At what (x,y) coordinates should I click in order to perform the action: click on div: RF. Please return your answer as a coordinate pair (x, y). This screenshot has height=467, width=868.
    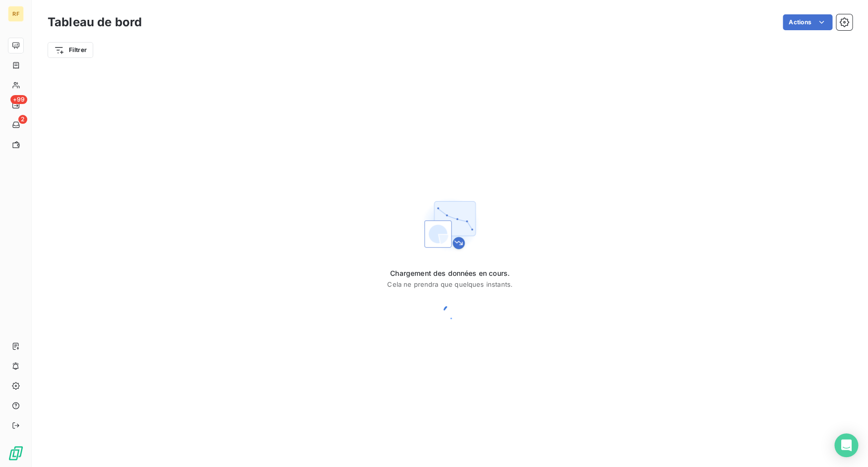
    Looking at the image, I should click on (16, 14).